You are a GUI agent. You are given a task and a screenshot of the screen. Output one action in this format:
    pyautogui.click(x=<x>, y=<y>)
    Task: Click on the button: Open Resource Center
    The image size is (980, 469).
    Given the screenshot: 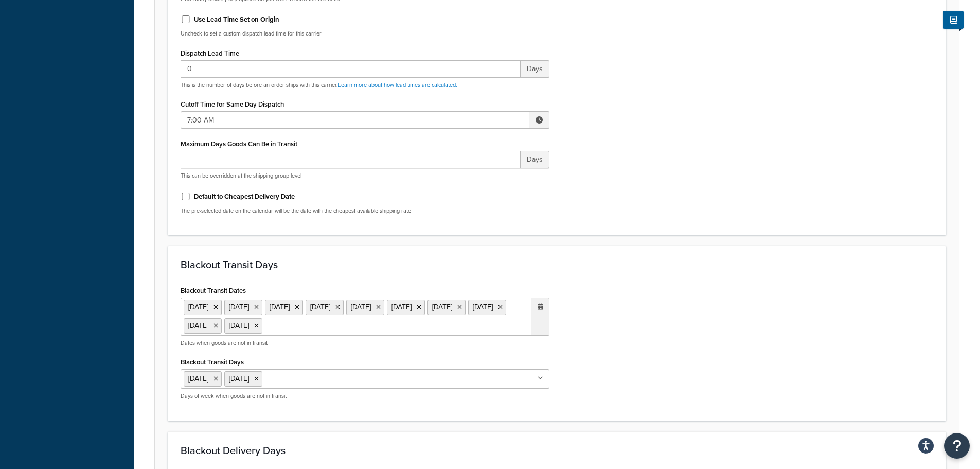 What is the action you would take?
    pyautogui.click(x=957, y=446)
    